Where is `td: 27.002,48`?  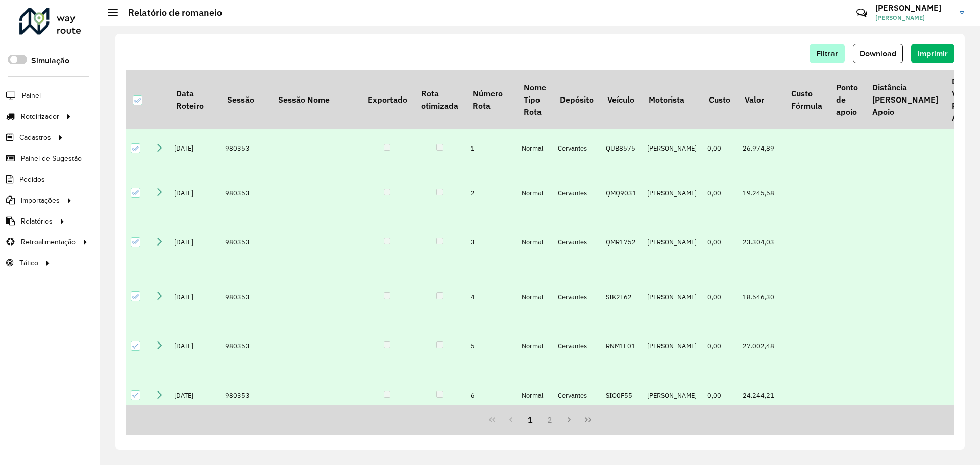
td: 27.002,48 is located at coordinates (761, 346).